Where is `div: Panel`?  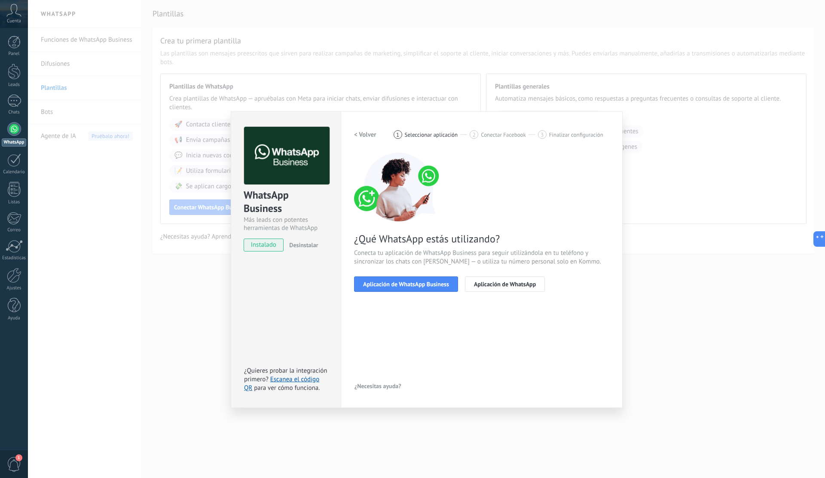 div: Panel is located at coordinates (14, 54).